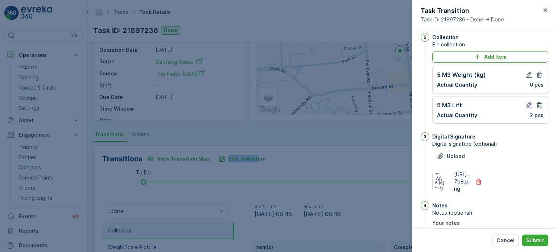 The image size is (557, 252). Describe the element at coordinates (450, 156) in the screenshot. I see `button: Upload File` at that location.